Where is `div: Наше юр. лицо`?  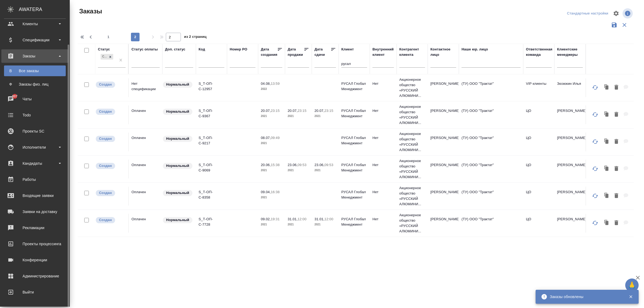 div: Наше юр. лицо is located at coordinates (474, 49).